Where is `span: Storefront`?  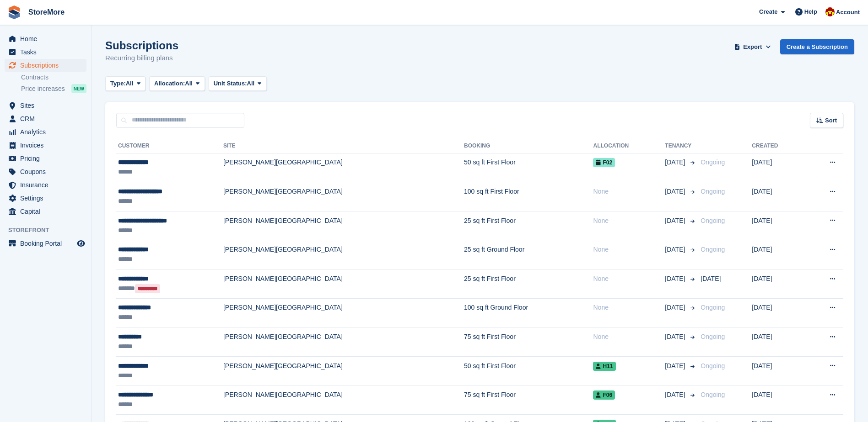 span: Storefront is located at coordinates (49, 231).